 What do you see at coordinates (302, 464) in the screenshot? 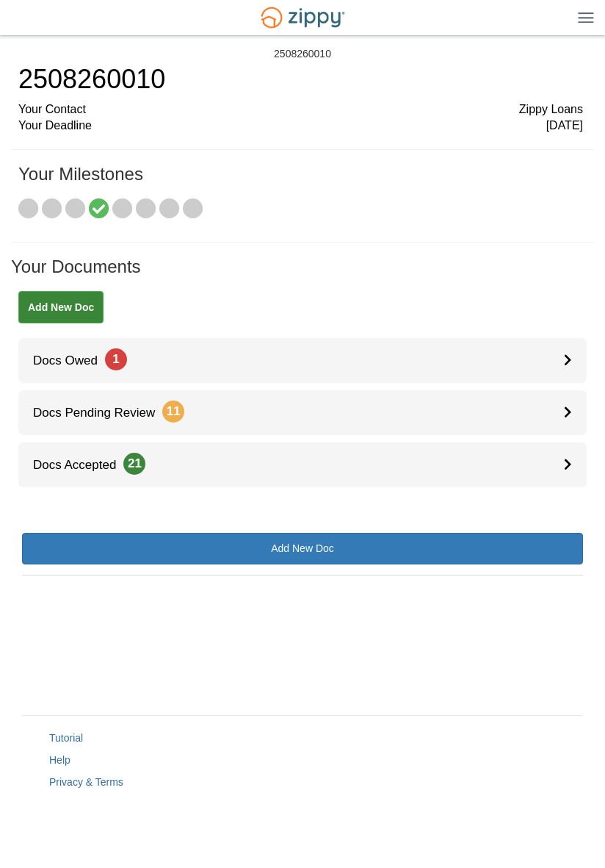
I see `a: Docs Accepted21` at bounding box center [302, 464].